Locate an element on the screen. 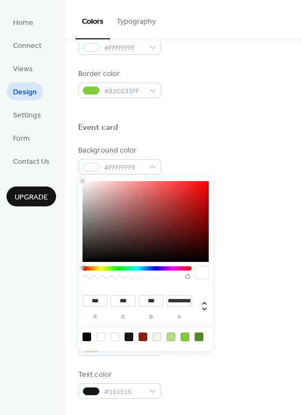 Image resolution: width=302 pixels, height=415 pixels. div: Border color is located at coordinates (119, 74).